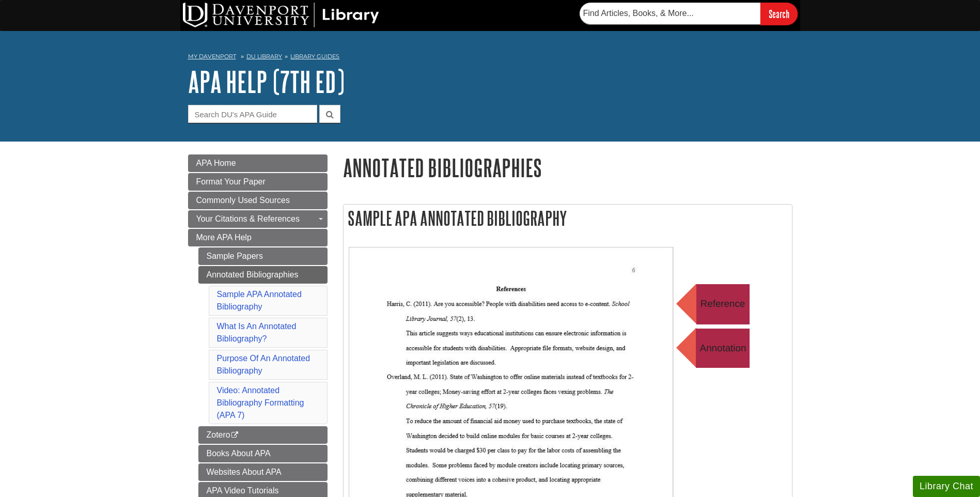  I want to click on a: Annotated Bibliographies, so click(263, 275).